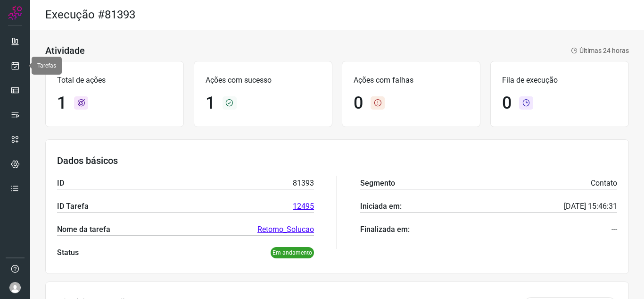  I want to click on p: 81393, so click(303, 183).